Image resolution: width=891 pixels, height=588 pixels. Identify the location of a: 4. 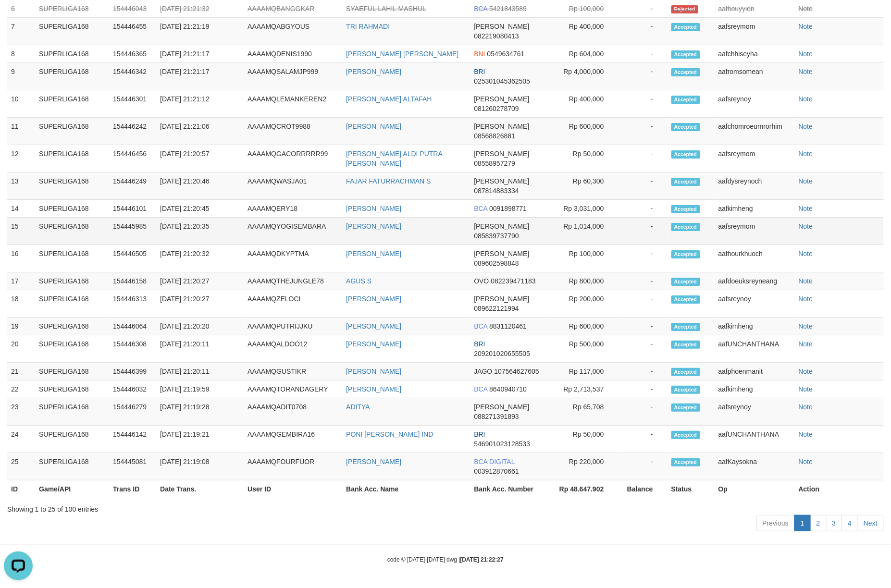
(850, 523).